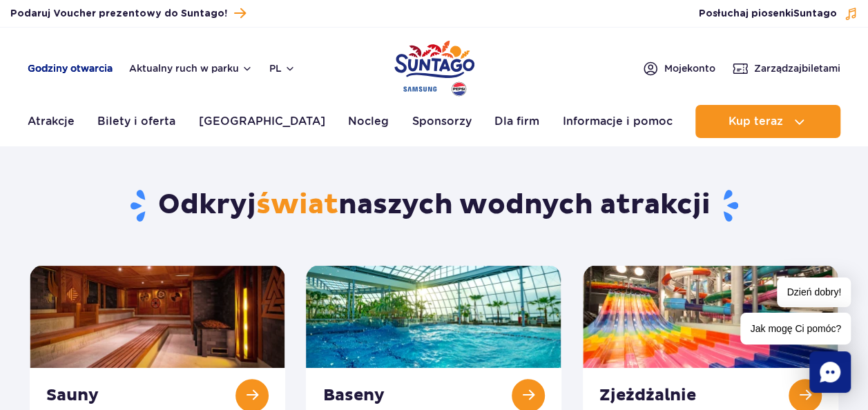  Describe the element at coordinates (690, 68) in the screenshot. I see `span: Moje konto` at that location.